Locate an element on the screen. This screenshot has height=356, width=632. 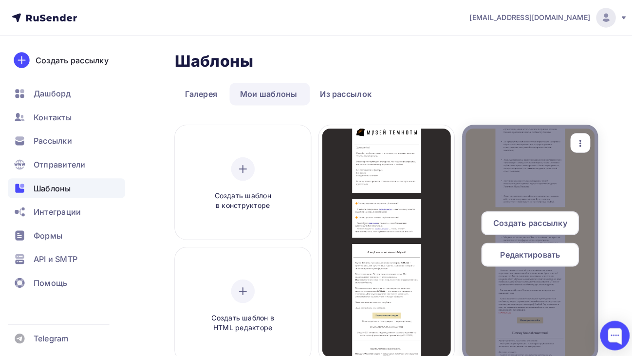
a: Мои шаблоны is located at coordinates (265, 93).